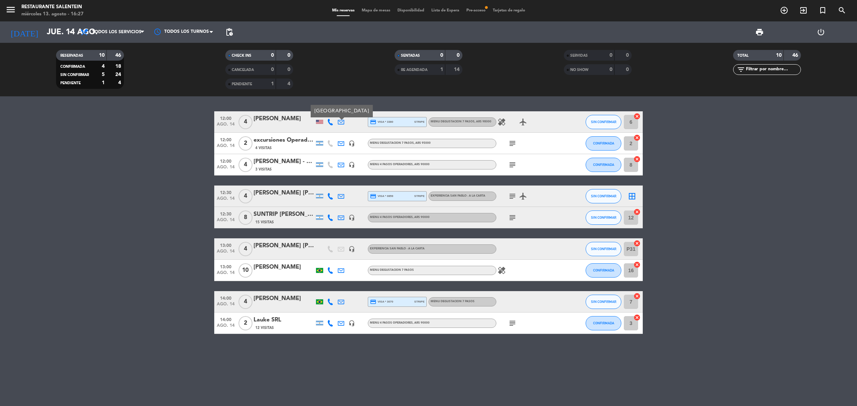 The height and width of the screenshot is (406, 857). I want to click on span: 14:00, so click(226, 319).